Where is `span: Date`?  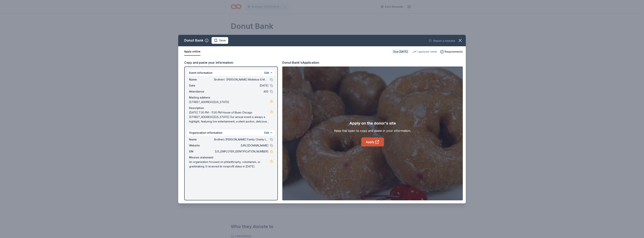 span: Date is located at coordinates (201, 85).